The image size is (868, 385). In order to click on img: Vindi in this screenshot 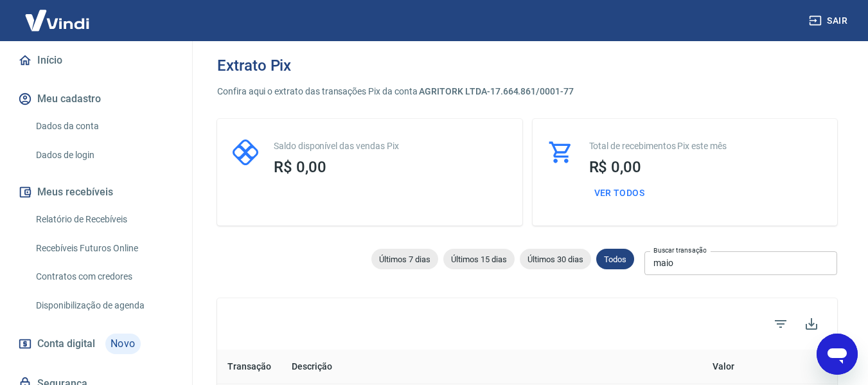, I will do `click(57, 20)`.